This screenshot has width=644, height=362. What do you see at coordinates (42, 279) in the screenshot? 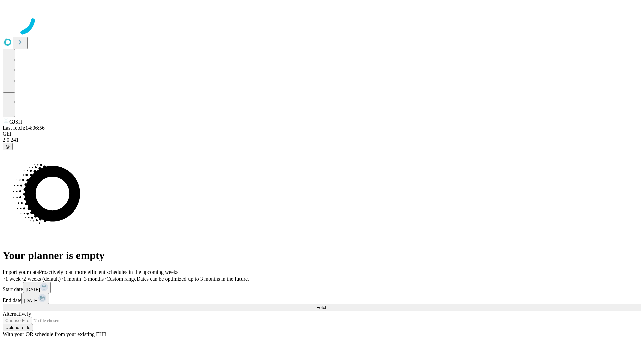
I see `span: 2 weeks (default)` at bounding box center [42, 279].